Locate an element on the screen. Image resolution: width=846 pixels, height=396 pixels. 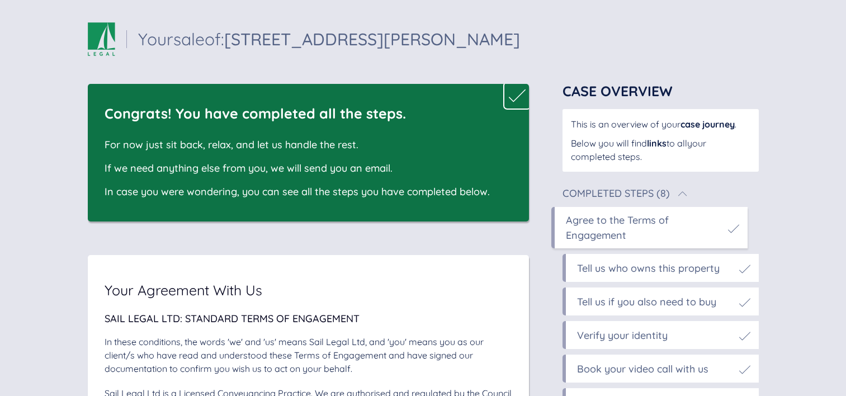
div: Book your video call with us is located at coordinates (642, 368).